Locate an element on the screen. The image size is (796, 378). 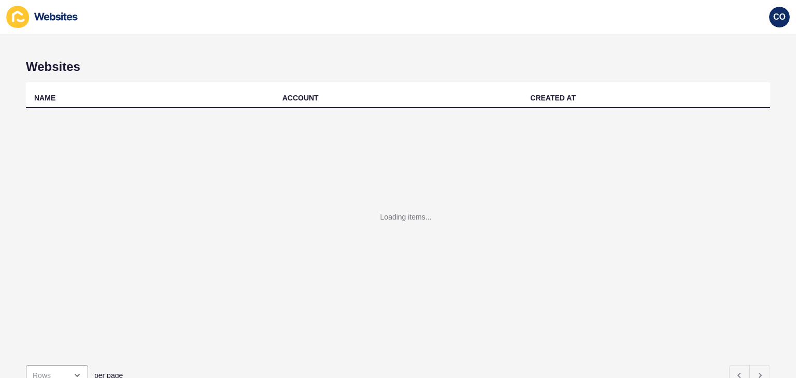
div: NAME is located at coordinates (45, 98).